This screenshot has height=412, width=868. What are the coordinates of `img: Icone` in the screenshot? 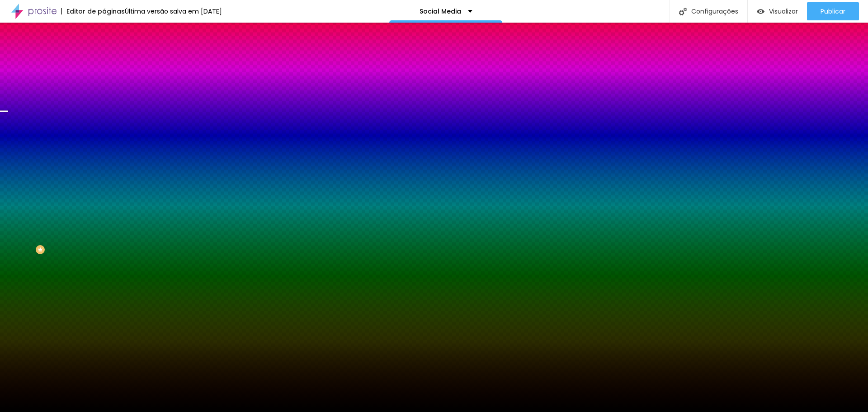 It's located at (683, 11).